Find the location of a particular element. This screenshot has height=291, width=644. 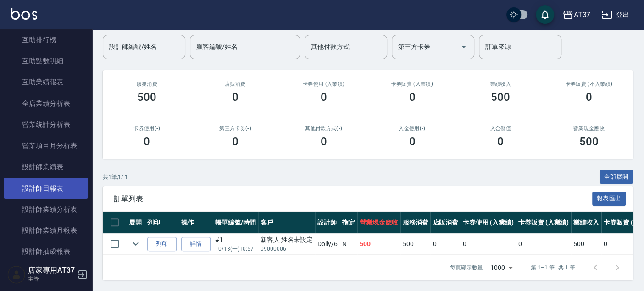

th: 客戶 is located at coordinates (287, 222).